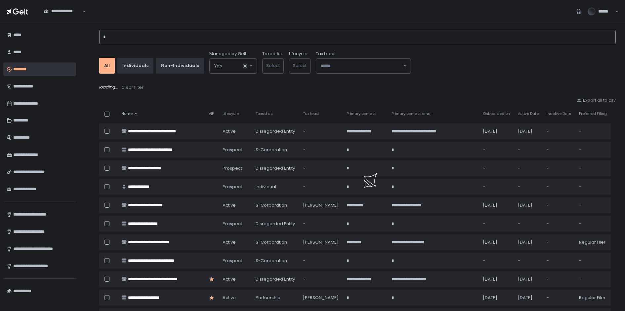  Describe the element at coordinates (272, 54) in the screenshot. I see `label: Taxed As` at that location.